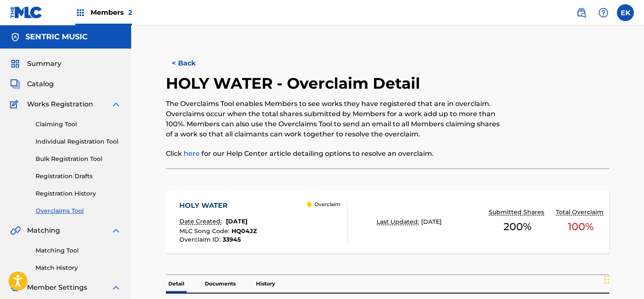 The height and width of the screenshot is (299, 644). What do you see at coordinates (111, 12) in the screenshot?
I see `span: Members` at bounding box center [111, 12].